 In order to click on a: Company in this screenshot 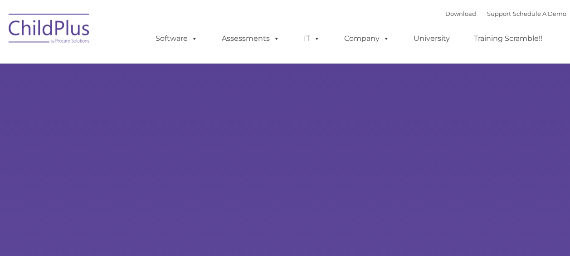, I will do `click(367, 39)`.